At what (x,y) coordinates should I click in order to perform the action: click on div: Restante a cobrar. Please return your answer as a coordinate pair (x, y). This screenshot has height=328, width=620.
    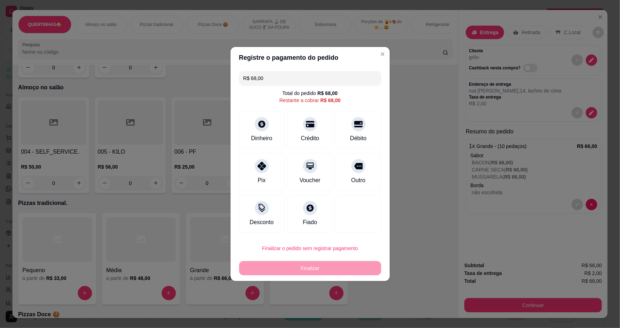
    Looking at the image, I should click on (310, 100).